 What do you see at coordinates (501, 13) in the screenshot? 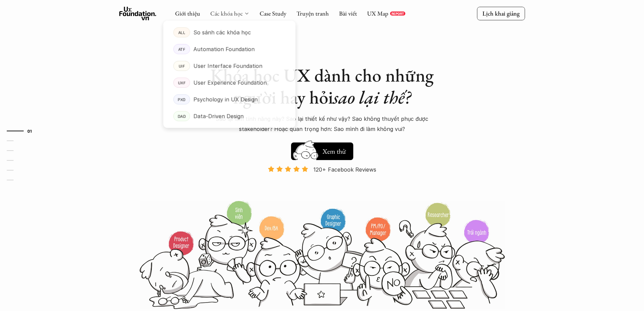
I see `p: Lịch khai giảng` at bounding box center [501, 13].